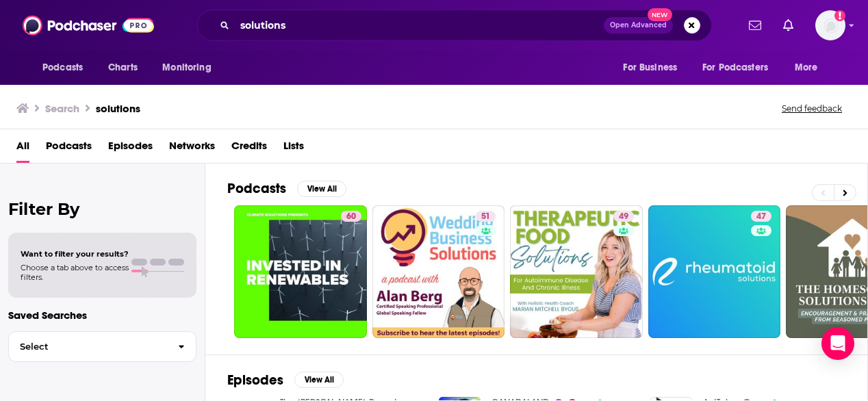 Image resolution: width=868 pixels, height=401 pixels. What do you see at coordinates (623, 216) in the screenshot?
I see `span: 49` at bounding box center [623, 216].